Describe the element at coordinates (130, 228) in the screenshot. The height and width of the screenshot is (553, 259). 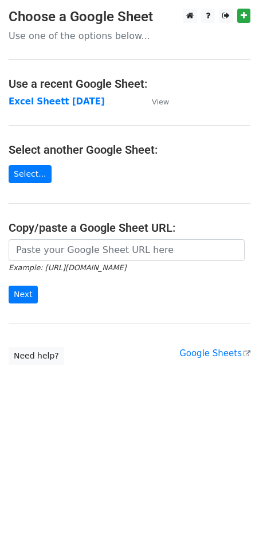
I see `h4: Copy/paste a Google Sheet URL:` at that location.